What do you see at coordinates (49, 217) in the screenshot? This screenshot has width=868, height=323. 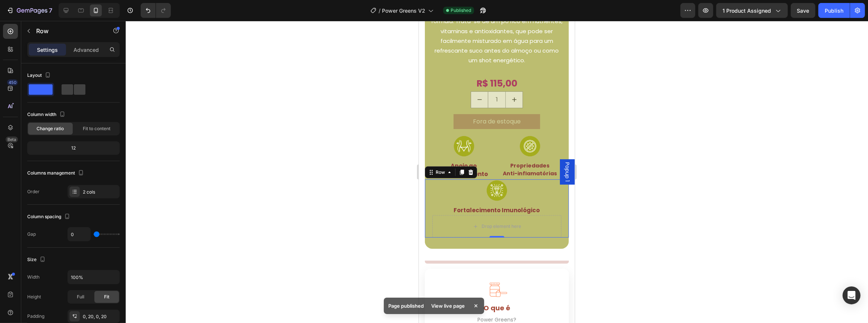 I see `div: Column spacing` at bounding box center [49, 217].